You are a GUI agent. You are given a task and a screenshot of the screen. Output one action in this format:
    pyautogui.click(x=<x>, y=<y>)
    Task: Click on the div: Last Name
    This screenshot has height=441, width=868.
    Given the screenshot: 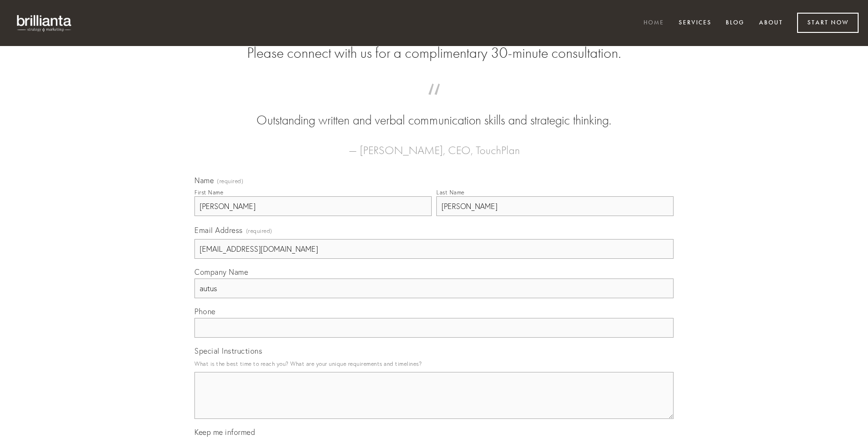 What is the action you would take?
    pyautogui.click(x=451, y=192)
    